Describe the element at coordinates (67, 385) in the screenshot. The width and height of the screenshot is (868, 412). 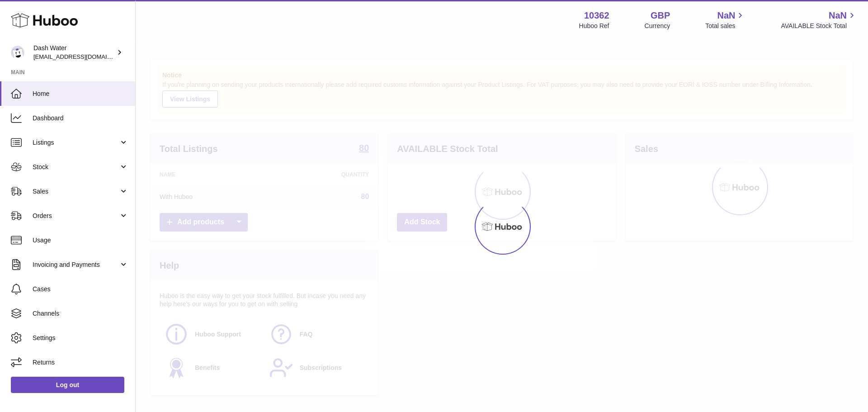
I see `a: Log out` at that location.